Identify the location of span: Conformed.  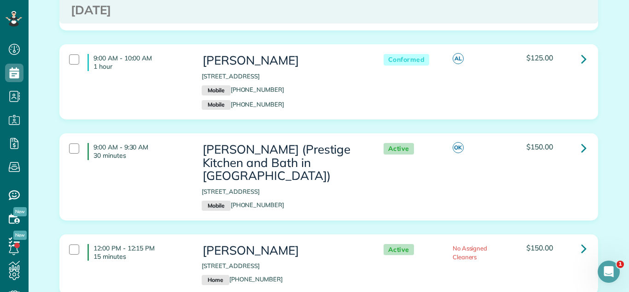
(407, 59).